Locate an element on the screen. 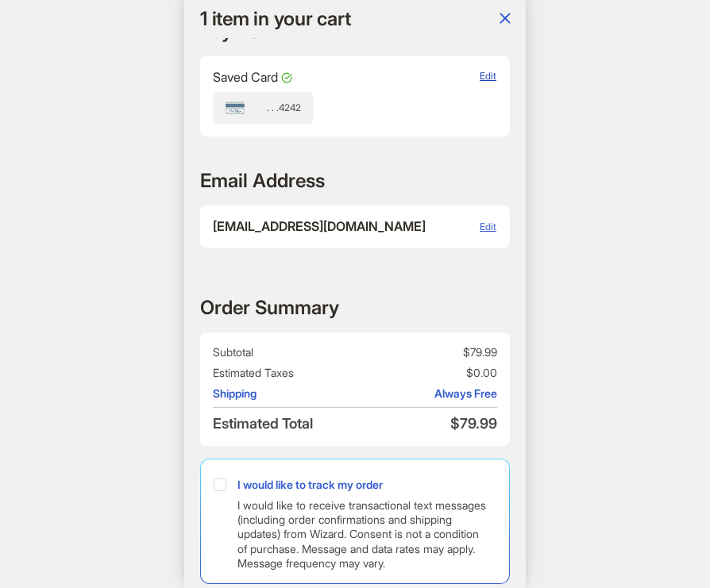 This screenshot has height=588, width=710. span: I would like to receive transactional text messages (including order confirmations and shipping u... is located at coordinates (363, 534).